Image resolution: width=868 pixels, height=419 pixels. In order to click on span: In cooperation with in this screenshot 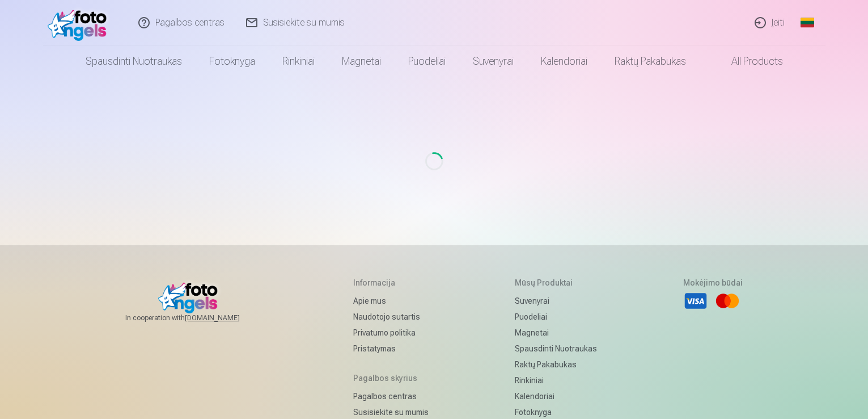, I will do `click(196, 318)`.